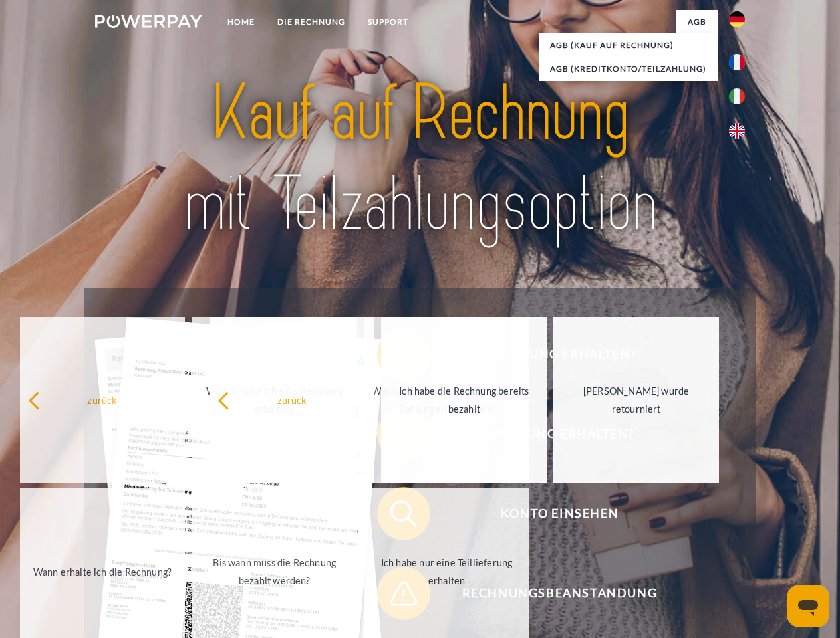  What do you see at coordinates (241, 22) in the screenshot?
I see `a: Home` at bounding box center [241, 22].